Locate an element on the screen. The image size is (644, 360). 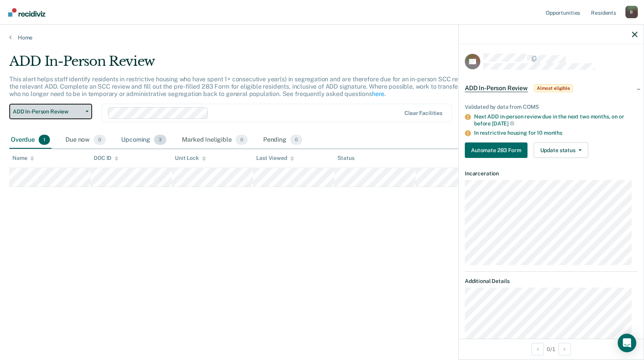
div: Name is located at coordinates (23, 158).